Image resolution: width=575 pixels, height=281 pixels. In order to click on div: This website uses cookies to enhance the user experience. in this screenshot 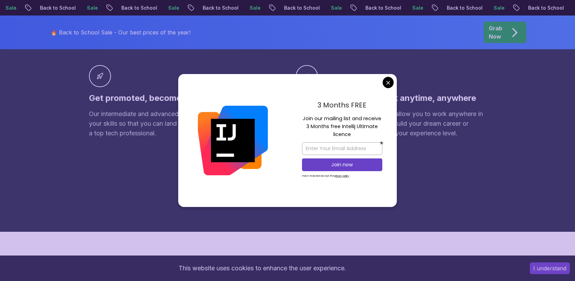, I will do `click(262, 269)`.